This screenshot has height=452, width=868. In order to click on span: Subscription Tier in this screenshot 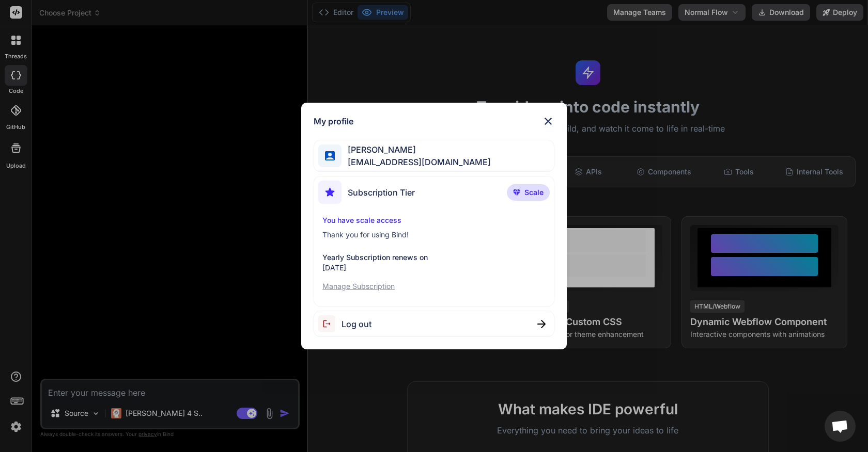, I will do `click(381, 193)`.